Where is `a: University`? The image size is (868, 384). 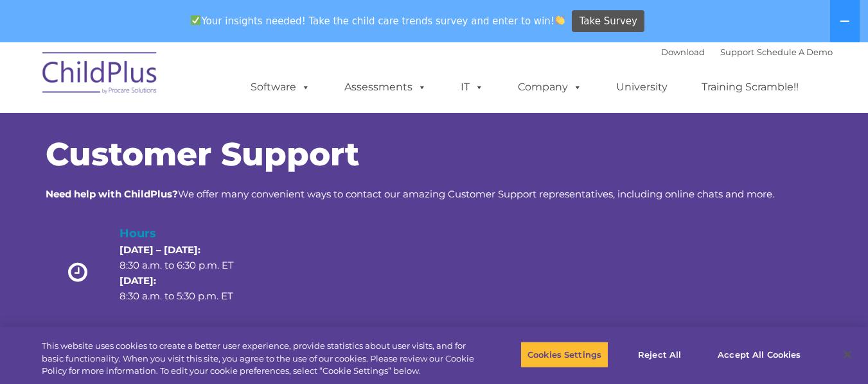
a: University is located at coordinates (641, 87).